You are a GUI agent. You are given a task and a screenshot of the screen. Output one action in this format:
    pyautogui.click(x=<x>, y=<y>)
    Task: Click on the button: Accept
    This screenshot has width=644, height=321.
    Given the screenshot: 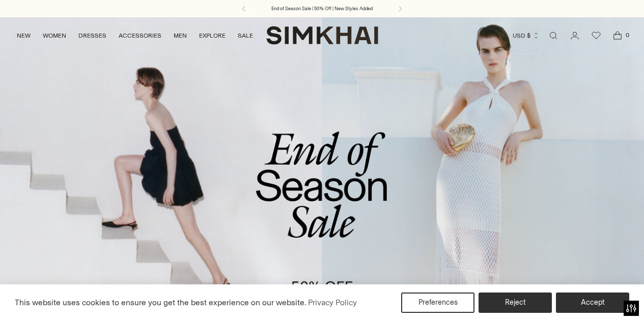 What is the action you would take?
    pyautogui.click(x=592, y=303)
    